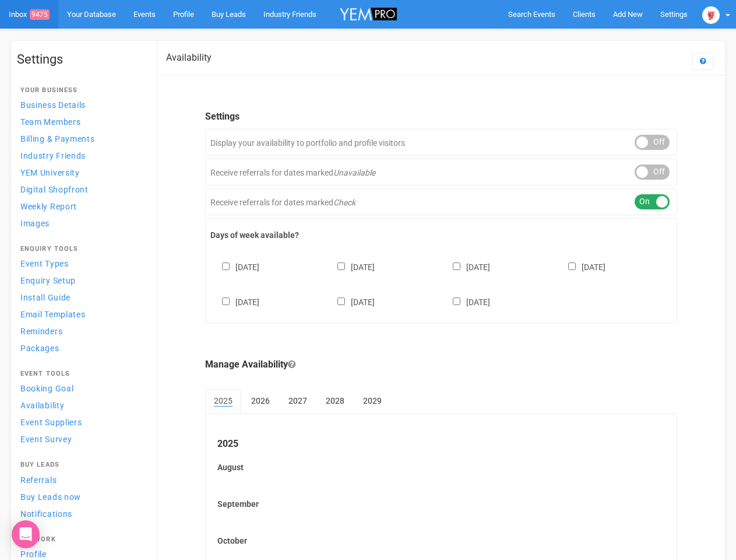 This screenshot has width=736, height=560. Describe the element at coordinates (711, 15) in the screenshot. I see `img: open-uri20250107-2-1pbi2ie` at that location.